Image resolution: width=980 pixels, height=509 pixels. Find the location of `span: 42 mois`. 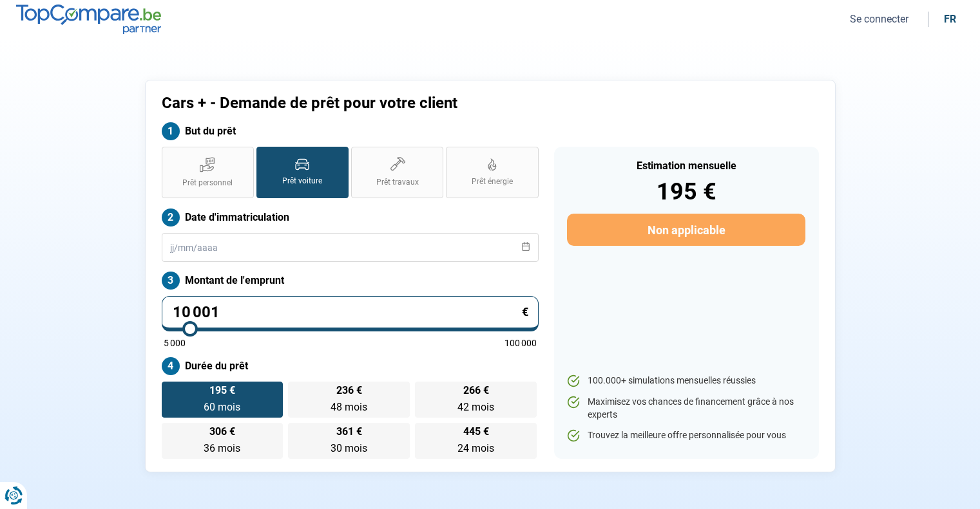

span: 42 mois is located at coordinates (475, 407).